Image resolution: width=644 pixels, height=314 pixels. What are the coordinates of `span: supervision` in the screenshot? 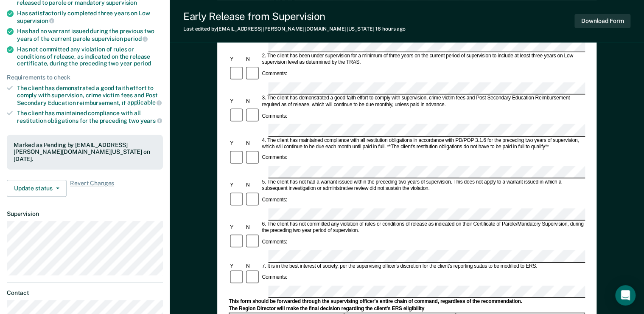 It's located at (35, 21).